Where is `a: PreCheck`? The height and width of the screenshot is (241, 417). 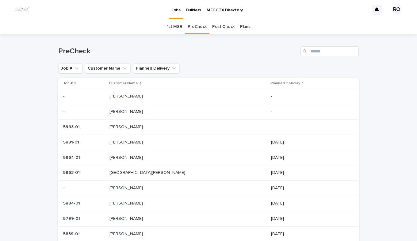 a: PreCheck is located at coordinates (197, 27).